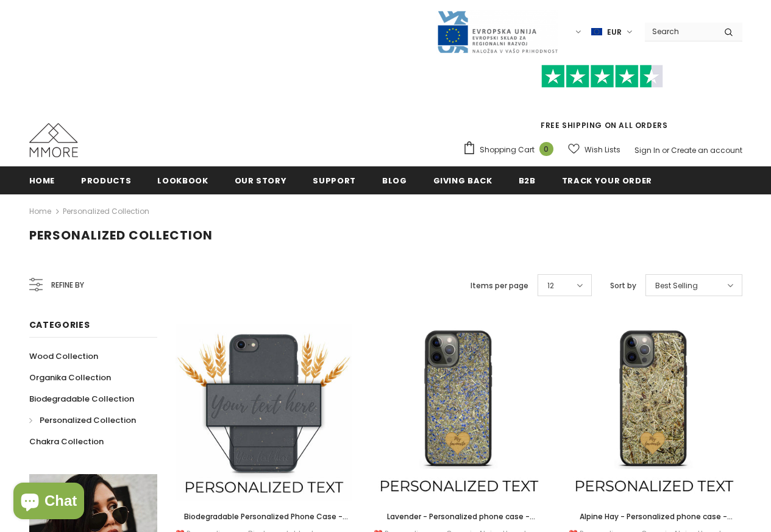 The height and width of the screenshot is (532, 771). Describe the element at coordinates (511, 150) in the screenshot. I see `a: Shopping Cart 0` at that location.